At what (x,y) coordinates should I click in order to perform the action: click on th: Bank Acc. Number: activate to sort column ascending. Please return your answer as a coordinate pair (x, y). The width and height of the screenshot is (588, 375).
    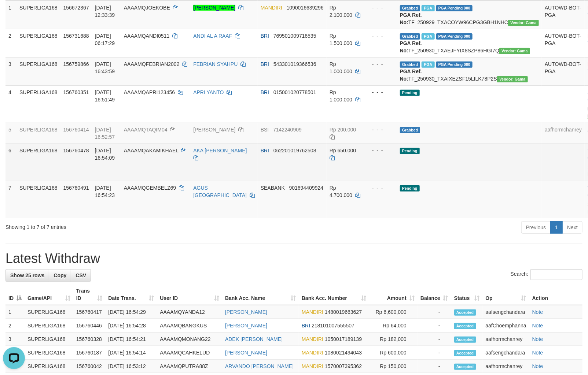
    Looking at the image, I should click on (334, 295).